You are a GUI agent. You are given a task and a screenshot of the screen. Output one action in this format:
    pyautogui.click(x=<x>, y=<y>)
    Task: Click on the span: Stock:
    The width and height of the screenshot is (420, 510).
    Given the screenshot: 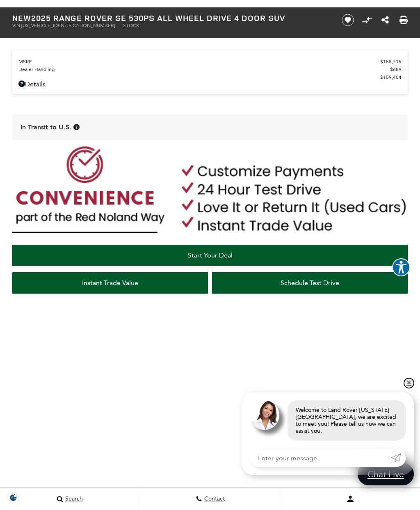 What is the action you would take?
    pyautogui.click(x=132, y=26)
    